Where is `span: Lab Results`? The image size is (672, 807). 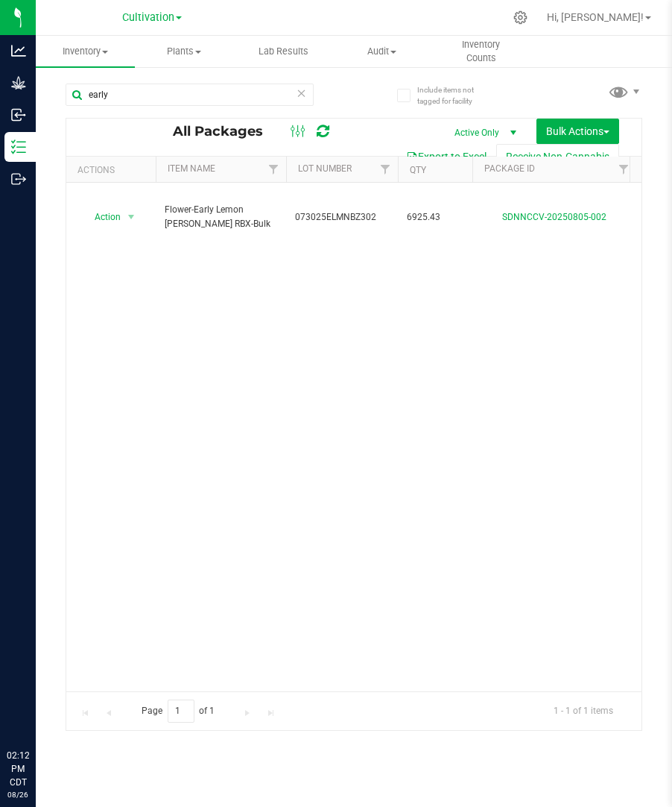 span: Lab Results is located at coordinates (283, 52).